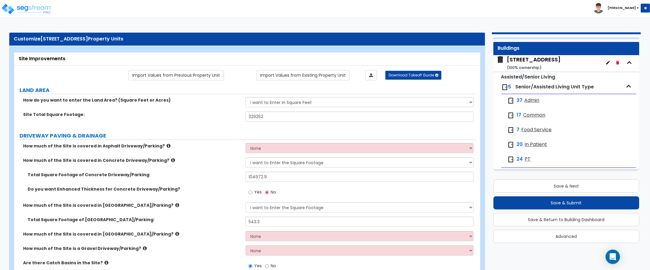  I want to click on span: 7, so click(518, 130).